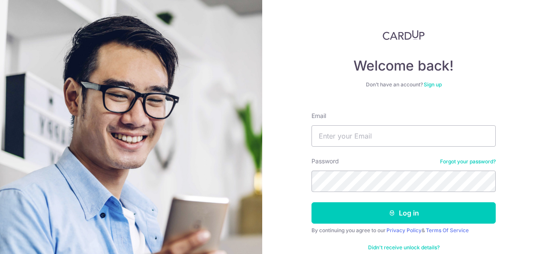 The height and width of the screenshot is (254, 545). What do you see at coordinates (404, 66) in the screenshot?
I see `h4: Welcome back!` at bounding box center [404, 66].